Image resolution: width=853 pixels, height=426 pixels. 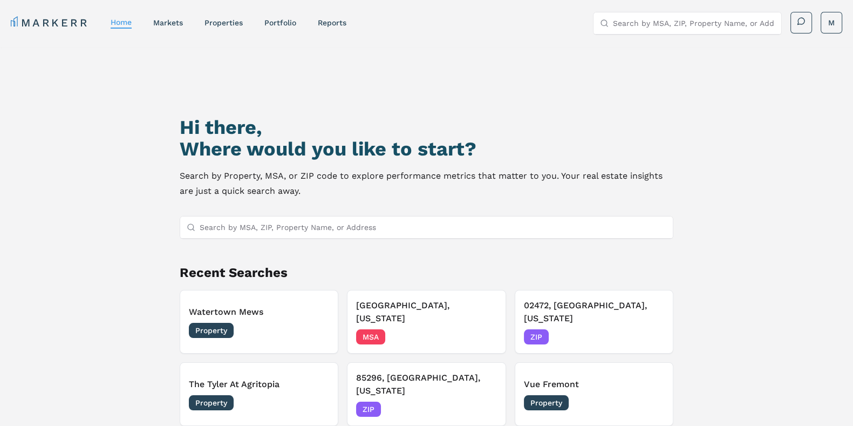 What do you see at coordinates (259, 384) in the screenshot?
I see `h3: The Tyler At Agritopia` at bounding box center [259, 384].